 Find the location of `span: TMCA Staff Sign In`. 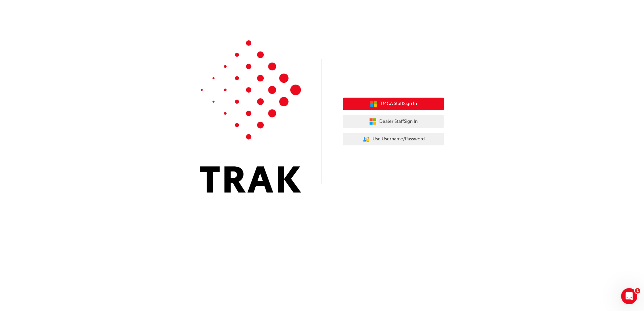

span: TMCA Staff Sign In is located at coordinates (398, 103).